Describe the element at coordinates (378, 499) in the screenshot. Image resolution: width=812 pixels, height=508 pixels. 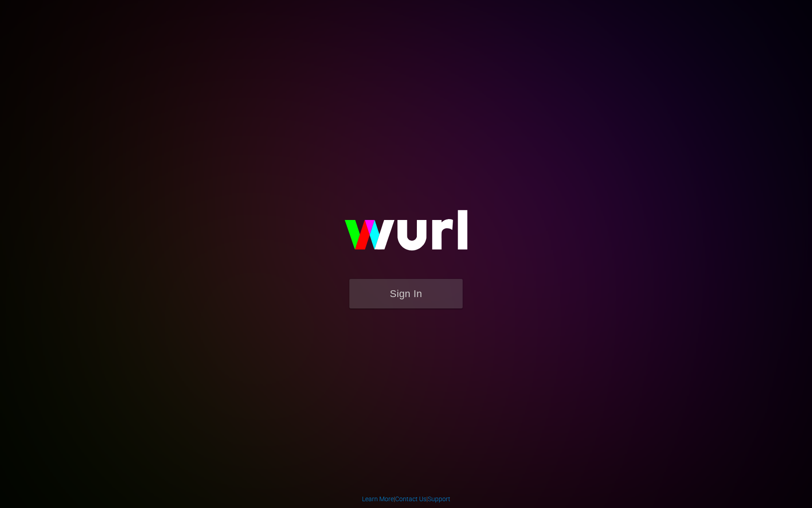
I see `a: Learn More` at that location.